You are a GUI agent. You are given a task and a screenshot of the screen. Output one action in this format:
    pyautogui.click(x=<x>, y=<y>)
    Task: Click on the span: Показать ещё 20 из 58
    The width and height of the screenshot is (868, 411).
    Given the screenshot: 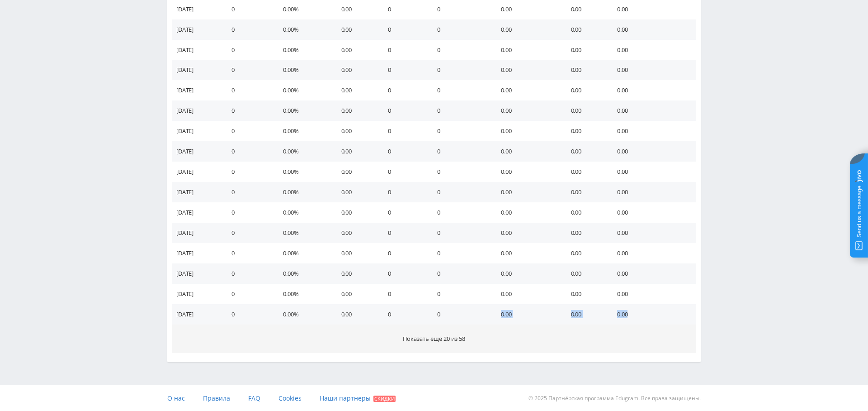 What is the action you would take?
    pyautogui.click(x=434, y=338)
    